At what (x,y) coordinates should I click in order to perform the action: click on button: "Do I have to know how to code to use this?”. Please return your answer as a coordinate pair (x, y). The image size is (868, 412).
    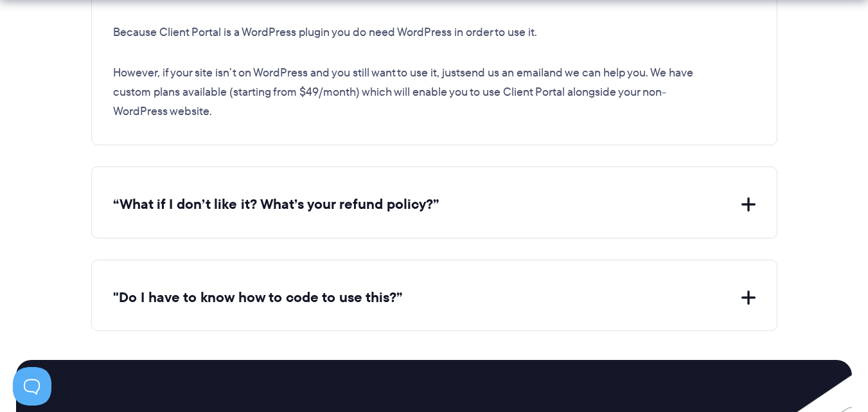
    Looking at the image, I should click on (434, 297).